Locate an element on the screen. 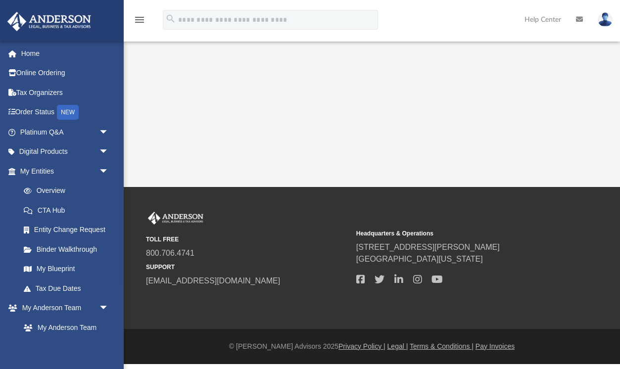 The image size is (620, 369). a: My Anderson Team is located at coordinates (64, 328).